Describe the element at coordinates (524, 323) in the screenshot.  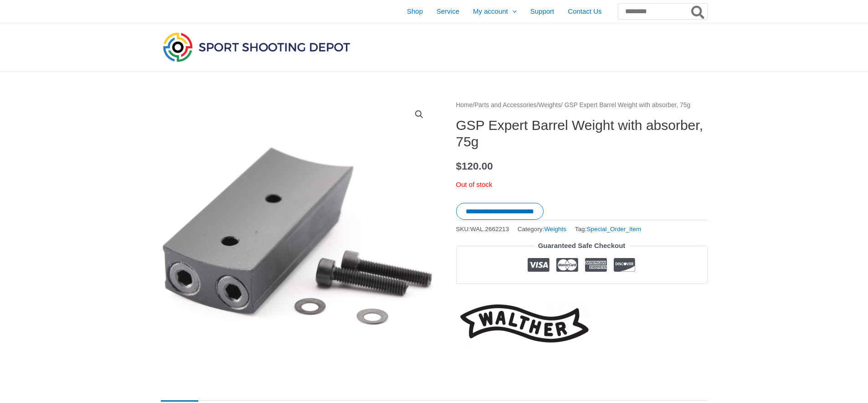
I see `a: Walther` at that location.